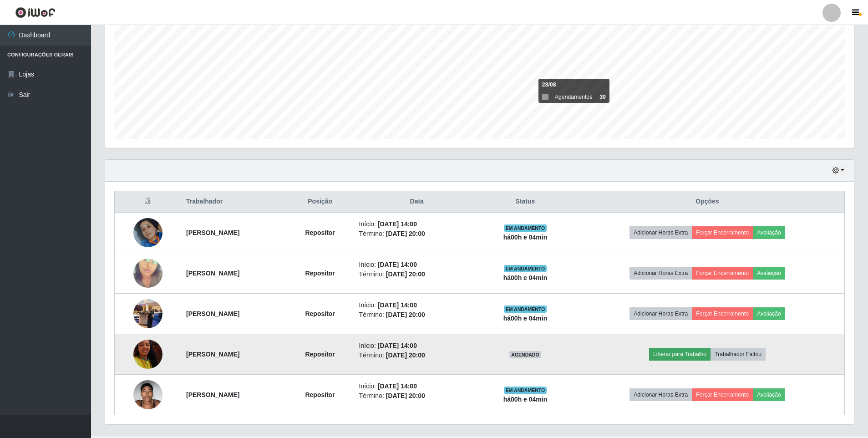  Describe the element at coordinates (148, 354) in the screenshot. I see `img: 1756480281541.jpeg` at that location.